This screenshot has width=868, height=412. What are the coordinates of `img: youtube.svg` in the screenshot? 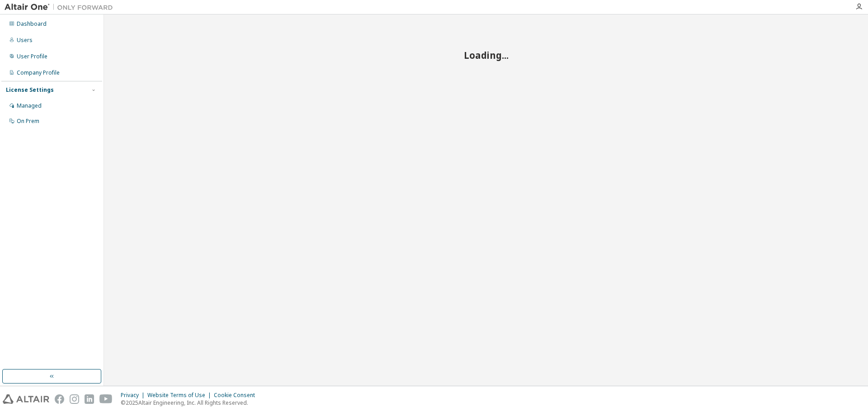 It's located at (106, 399).